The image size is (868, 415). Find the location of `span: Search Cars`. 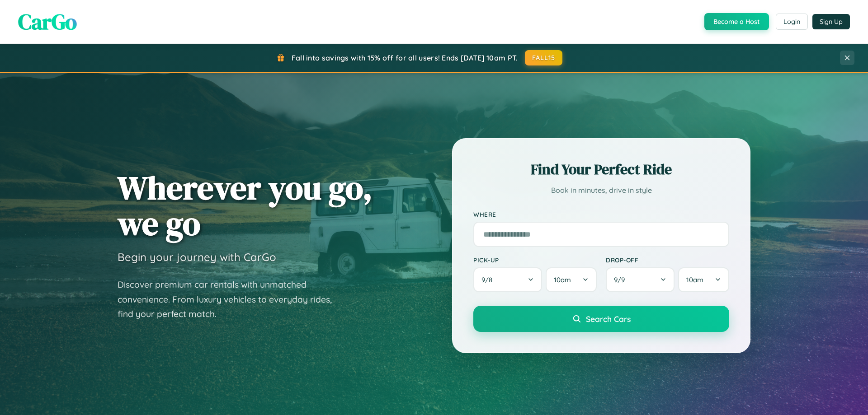

span: Search Cars is located at coordinates (608, 319).